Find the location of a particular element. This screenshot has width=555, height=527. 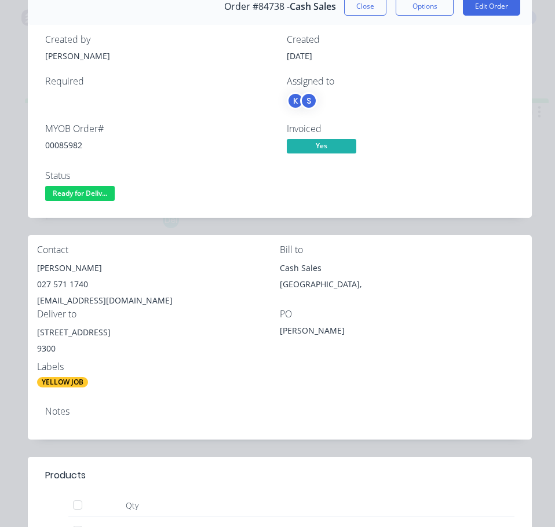

span: Ready for Deliv... is located at coordinates (80, 193).